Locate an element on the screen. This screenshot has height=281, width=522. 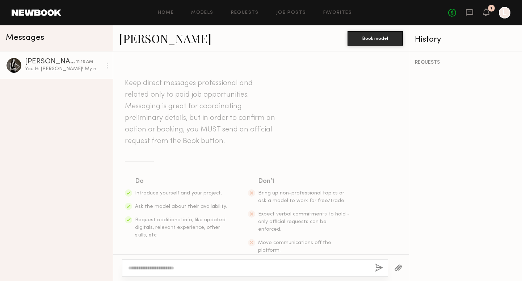
a: Favorites is located at coordinates (338, 13).